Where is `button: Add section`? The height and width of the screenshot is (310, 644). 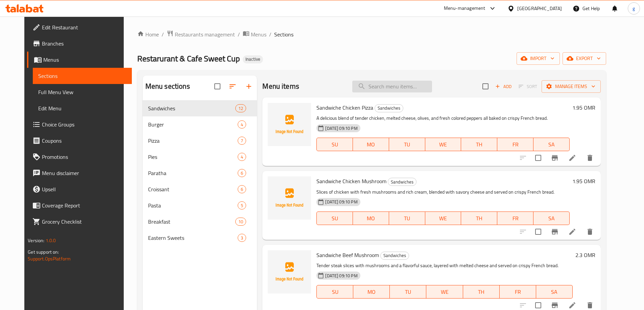
button: Add section is located at coordinates (249, 86).